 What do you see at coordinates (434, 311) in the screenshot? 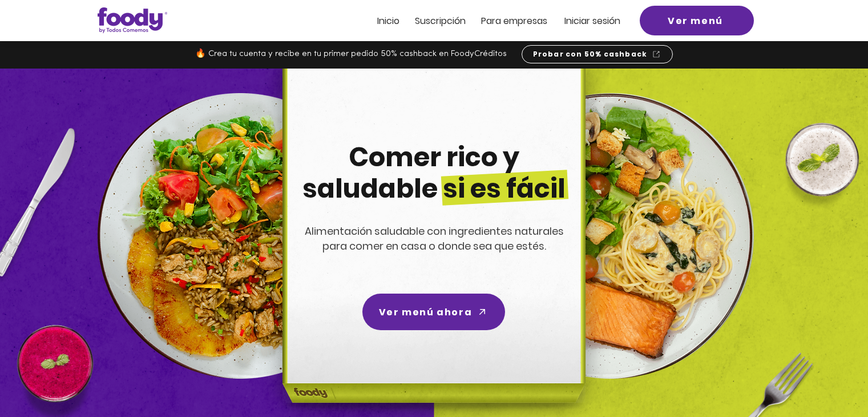
I see `a: Ver menú ahora` at bounding box center [434, 311].